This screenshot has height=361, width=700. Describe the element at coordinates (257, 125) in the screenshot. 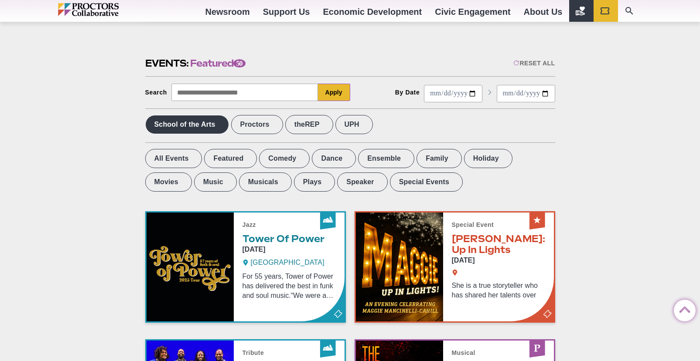

I see `label: Proctors` at that location.